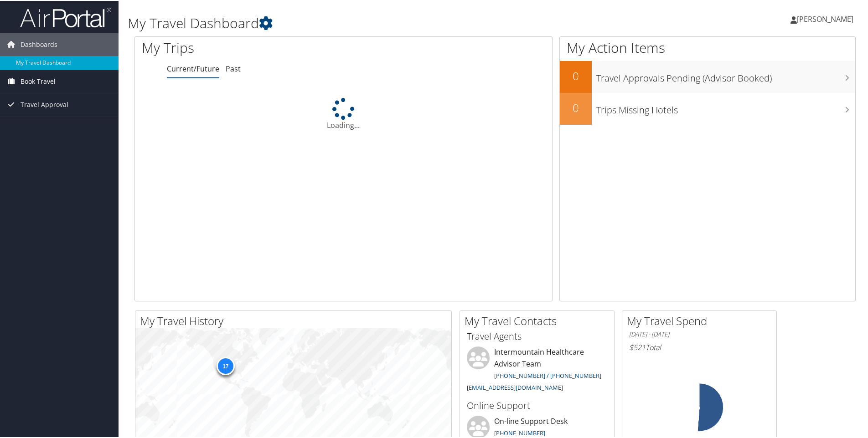  What do you see at coordinates (707, 108) in the screenshot?
I see `a: 0Trips Missing Hotels` at bounding box center [707, 108].